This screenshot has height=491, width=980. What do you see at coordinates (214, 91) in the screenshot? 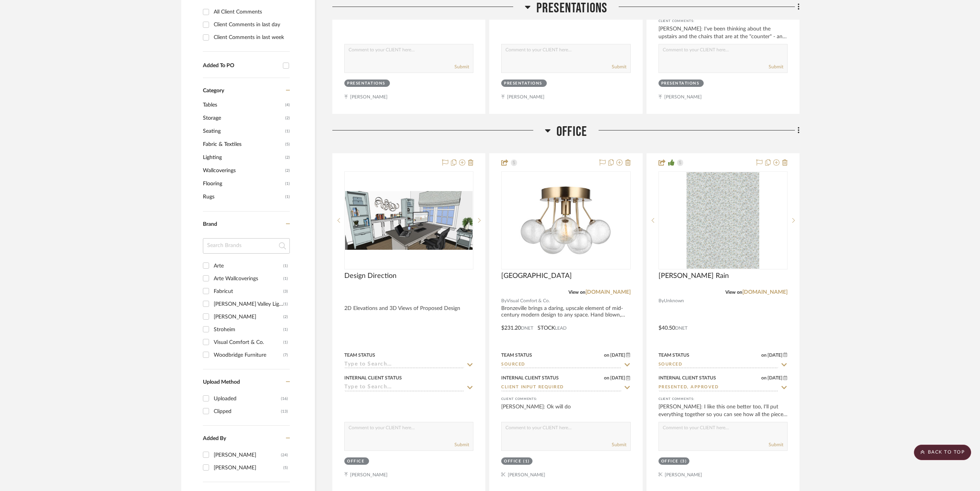
I see `span: Category` at bounding box center [214, 91].